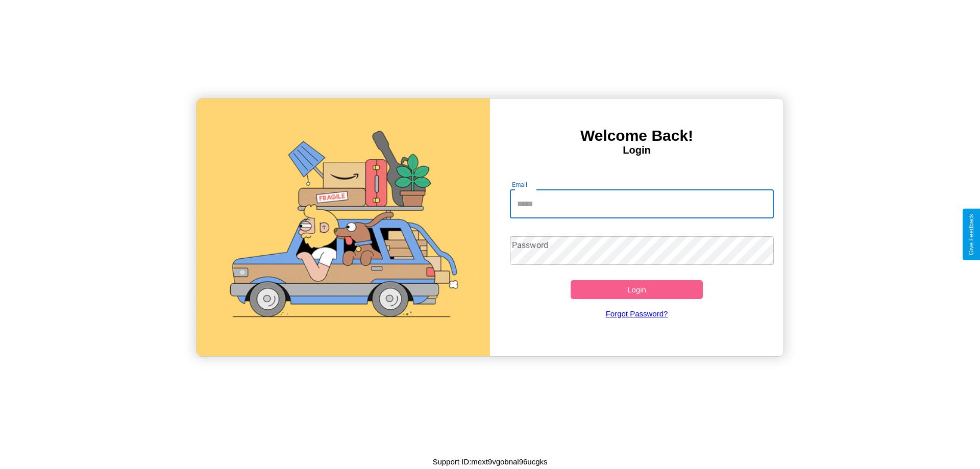 Image resolution: width=980 pixels, height=469 pixels. I want to click on h3: Welcome Back!, so click(637, 136).